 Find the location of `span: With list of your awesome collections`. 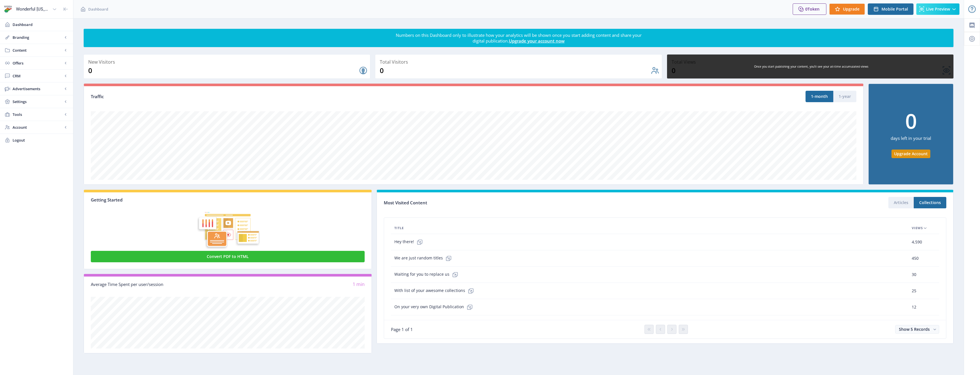

span: With list of your awesome collections is located at coordinates (436, 291).